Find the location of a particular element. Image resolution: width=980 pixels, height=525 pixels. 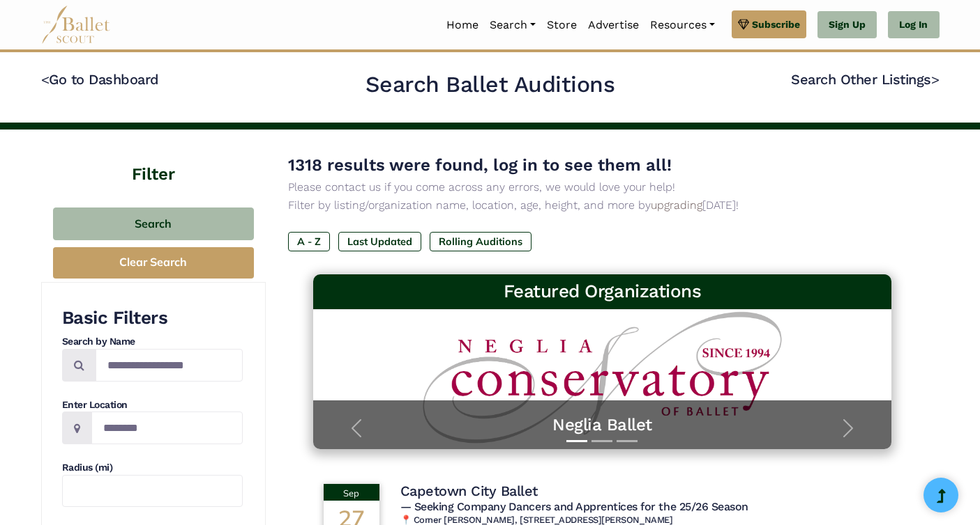

a: Neglia Ballet is located at coordinates (603, 425).